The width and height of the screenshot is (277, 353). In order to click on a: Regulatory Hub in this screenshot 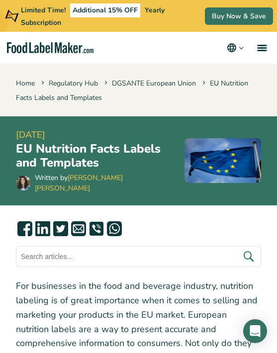, I will do `click(73, 83)`.